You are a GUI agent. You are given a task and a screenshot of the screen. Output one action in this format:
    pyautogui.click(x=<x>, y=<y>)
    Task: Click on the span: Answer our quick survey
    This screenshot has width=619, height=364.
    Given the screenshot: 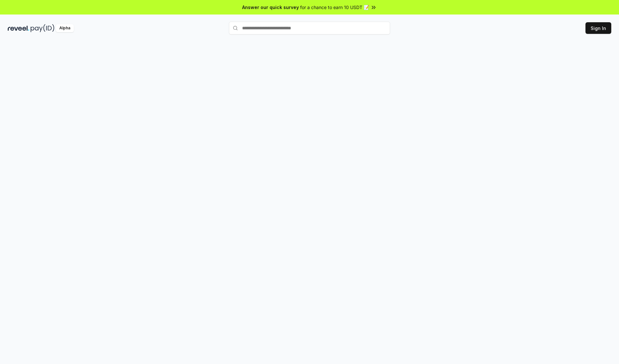 What is the action you would take?
    pyautogui.click(x=270, y=7)
    